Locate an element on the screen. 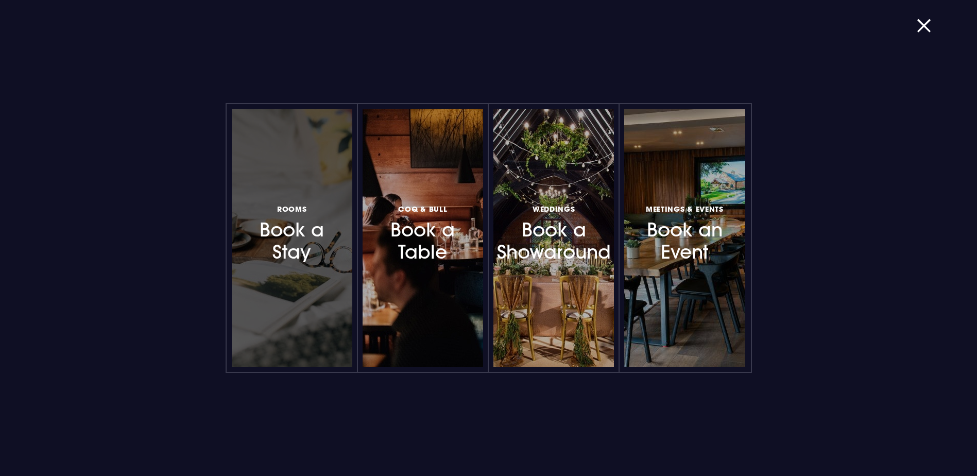  a: Meetings & EventsBook an Event is located at coordinates (685, 238).